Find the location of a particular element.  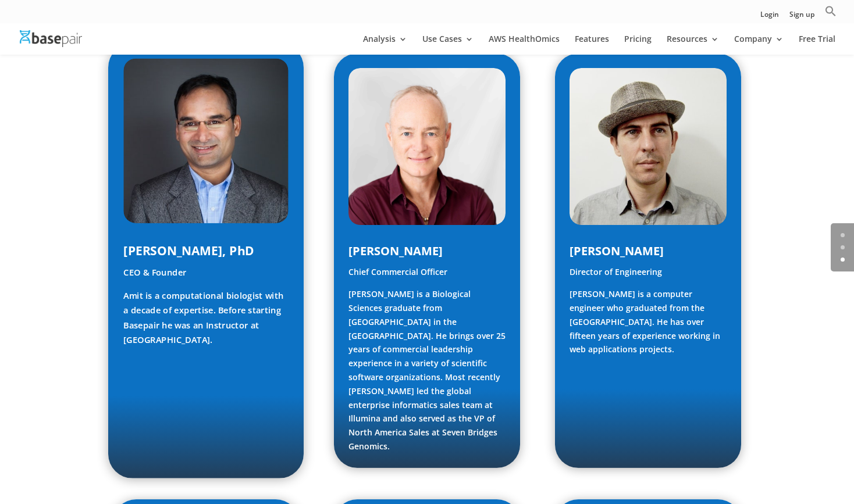

p: Amit is a computational biologist with a decade of expertise. Before starting Basepair he was an ... is located at coordinates (206, 317).